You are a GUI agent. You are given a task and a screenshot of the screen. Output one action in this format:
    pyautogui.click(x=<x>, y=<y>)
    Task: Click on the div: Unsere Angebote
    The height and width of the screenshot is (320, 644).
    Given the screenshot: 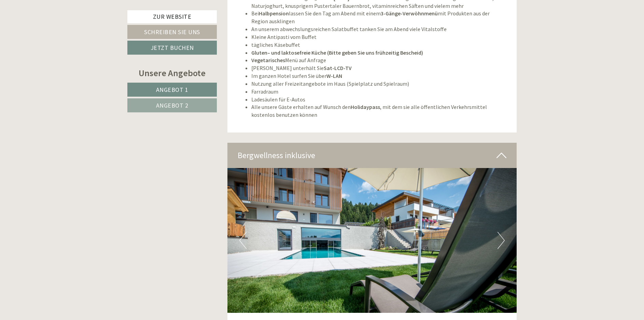 What is the action you would take?
    pyautogui.click(x=172, y=72)
    